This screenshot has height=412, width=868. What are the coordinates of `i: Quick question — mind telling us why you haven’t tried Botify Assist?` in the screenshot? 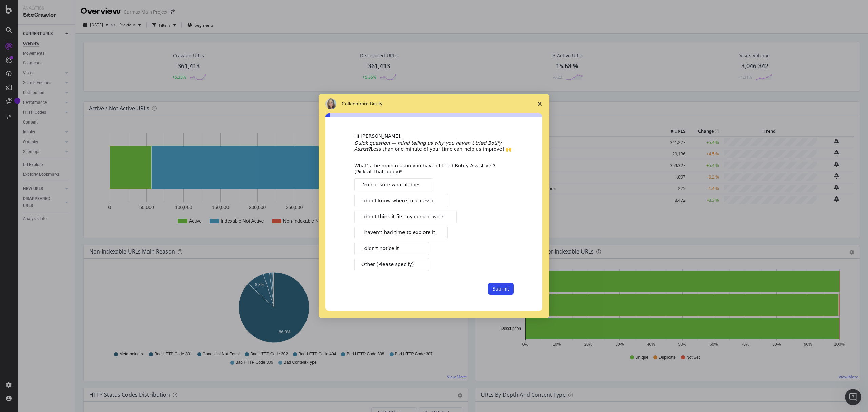 It's located at (428, 146).